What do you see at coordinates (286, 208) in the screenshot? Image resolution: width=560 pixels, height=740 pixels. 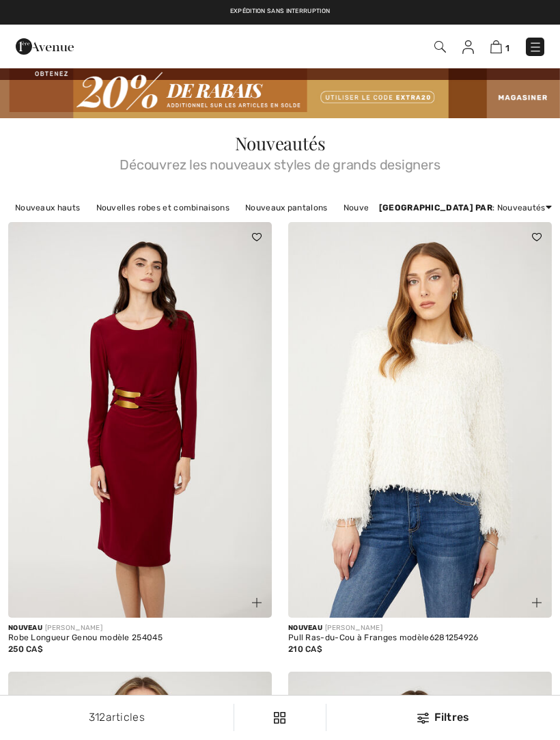 I see `a: Nouveaux pantalons` at bounding box center [286, 208].